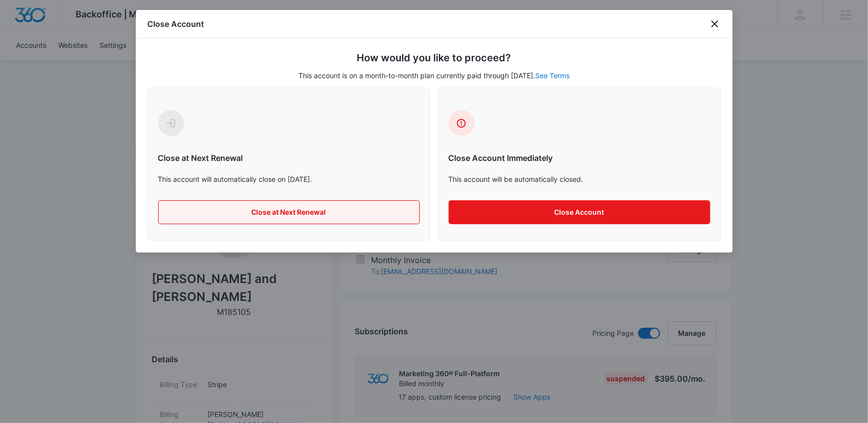 The width and height of the screenshot is (868, 423). Describe the element at coordinates (289, 158) in the screenshot. I see `h6: Close at Next Renewal` at that location.